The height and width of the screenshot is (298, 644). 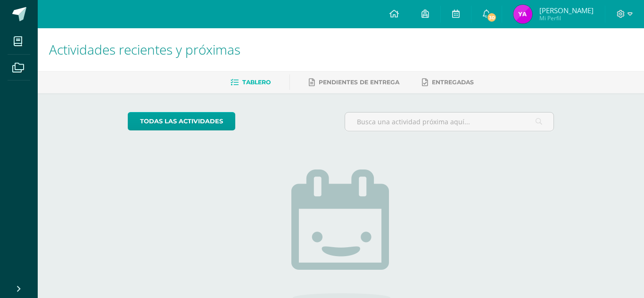 I want to click on span: 30, so click(x=491, y=17).